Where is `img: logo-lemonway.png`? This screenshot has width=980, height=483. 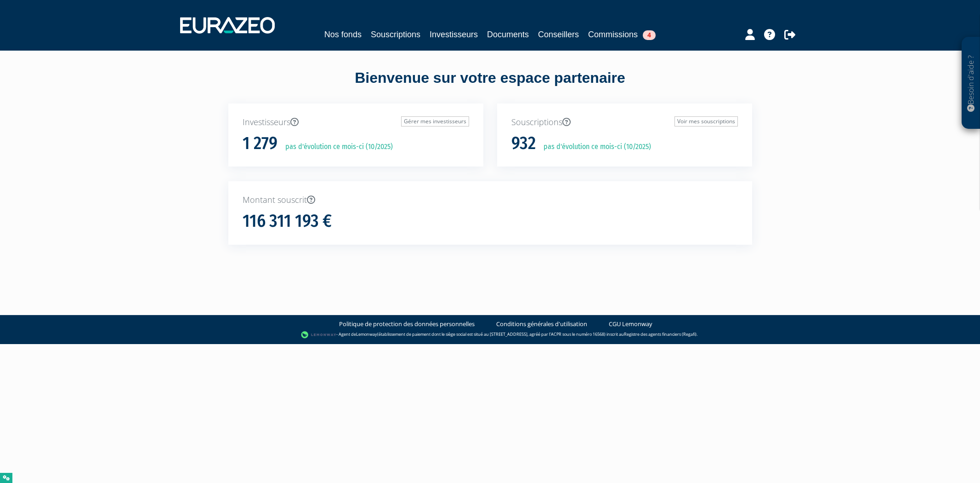
img: logo-lemonway.png is located at coordinates (318, 335).